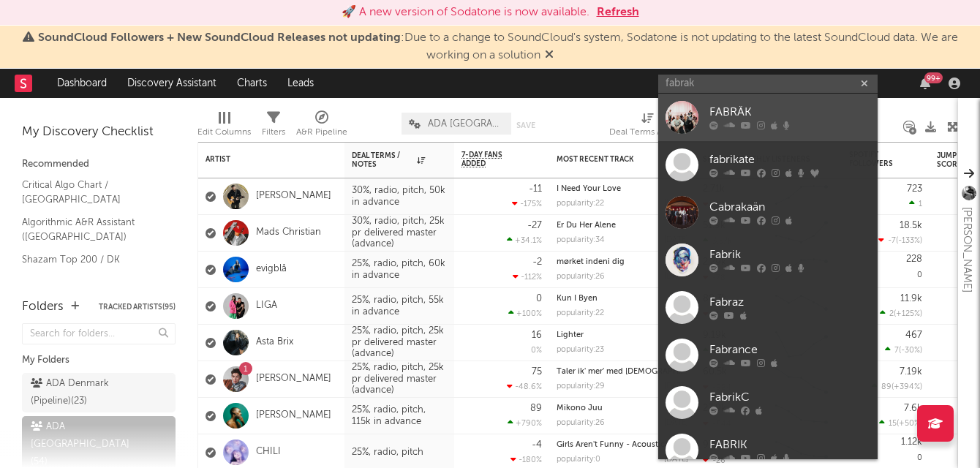 The width and height of the screenshot is (980, 468). Describe the element at coordinates (581, 422) in the screenshot. I see `div: popularity: 26` at that location.